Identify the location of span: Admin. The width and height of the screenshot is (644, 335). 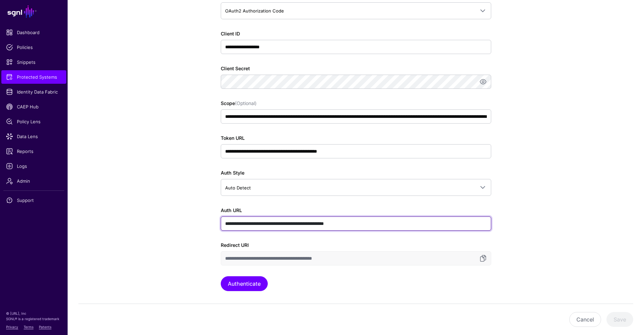
(33, 181).